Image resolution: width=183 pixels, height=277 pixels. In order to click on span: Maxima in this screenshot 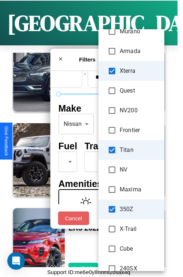, I will do `click(139, 190)`.